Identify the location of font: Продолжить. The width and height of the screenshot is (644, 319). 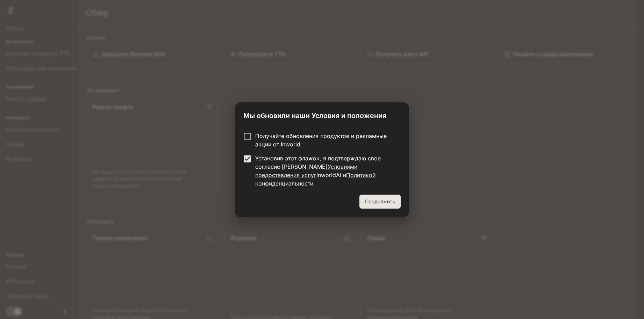
(380, 202).